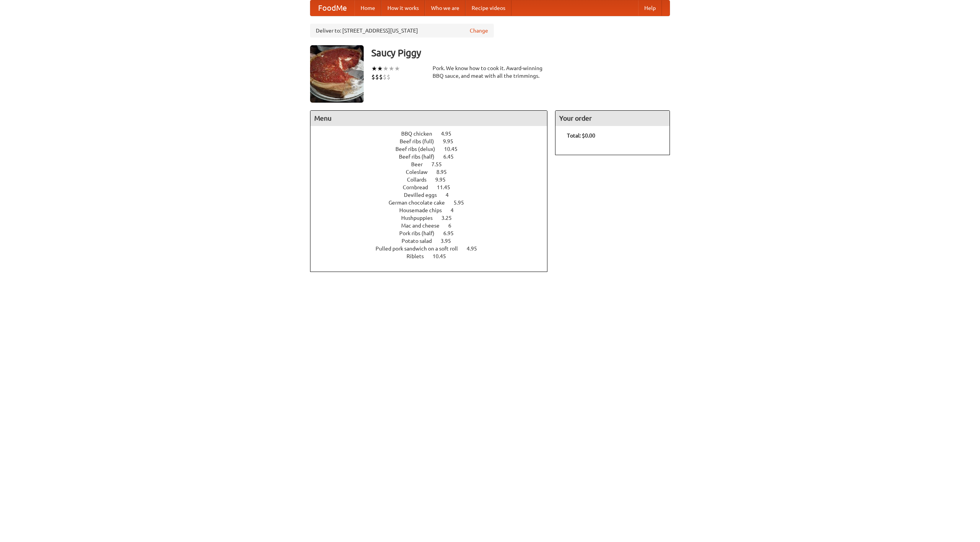 The height and width of the screenshot is (542, 980). What do you see at coordinates (448, 187) in the screenshot?
I see `span: 11.45` at bounding box center [448, 187].